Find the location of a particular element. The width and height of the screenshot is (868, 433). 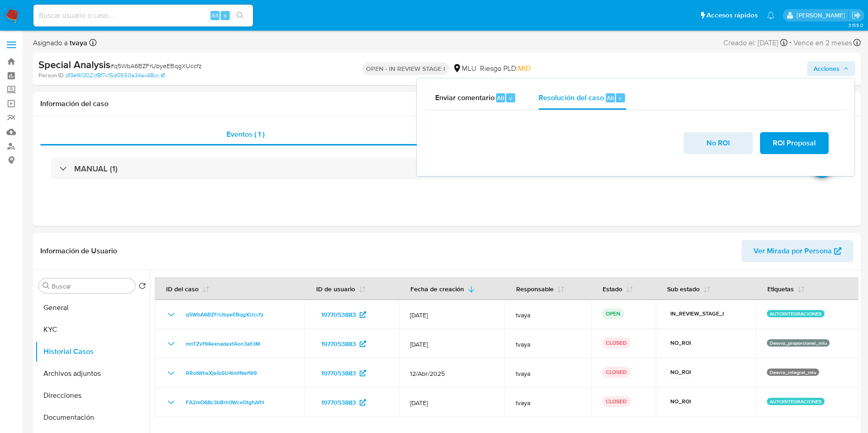

button: General is located at coordinates (92, 308).